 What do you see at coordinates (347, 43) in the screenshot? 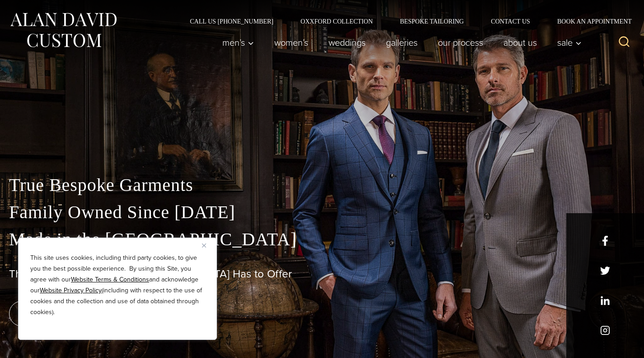
I see `a: weddings` at bounding box center [347, 43].